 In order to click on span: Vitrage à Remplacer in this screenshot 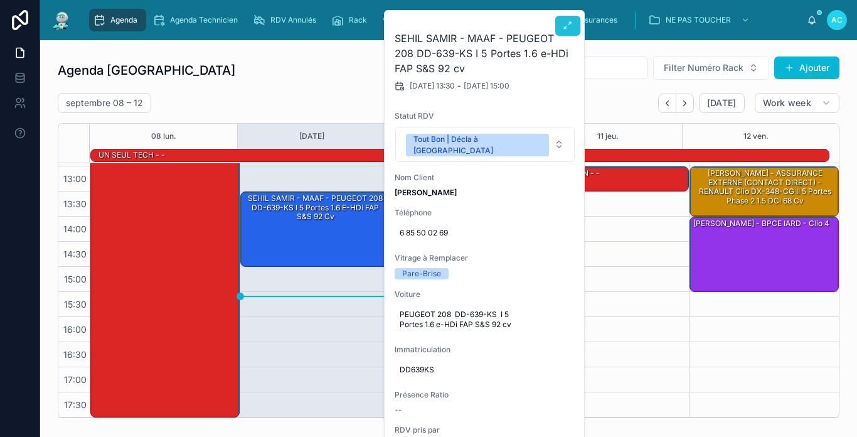, I will do `click(485, 258)`.